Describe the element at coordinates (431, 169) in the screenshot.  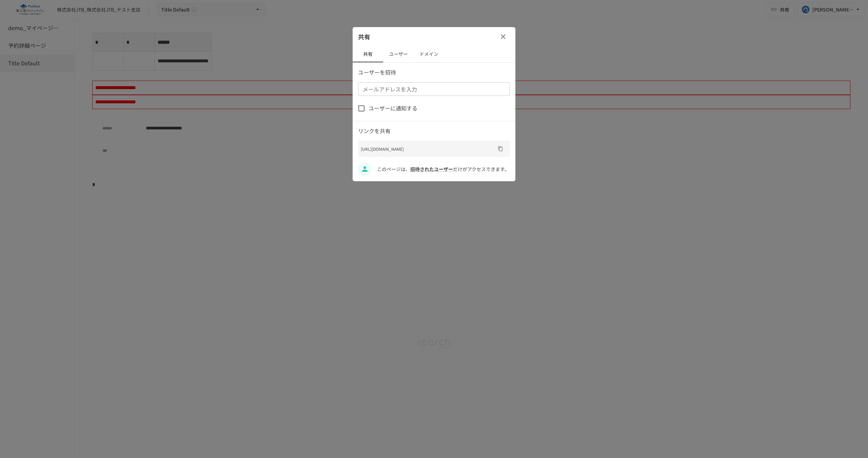
I see `span: 招待されたユーザー` at that location.